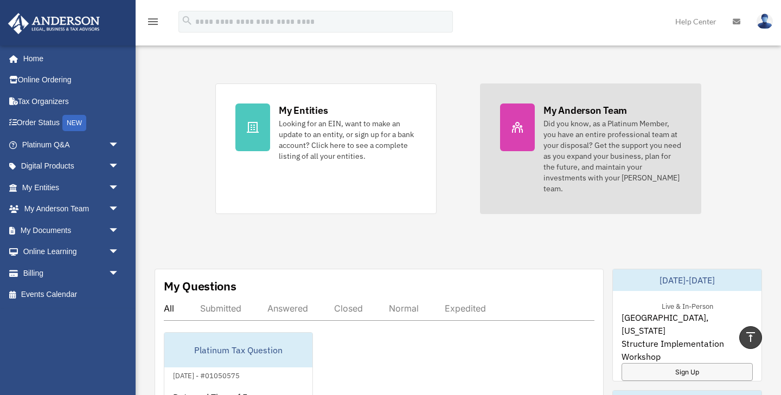  Describe the element at coordinates (303, 110) in the screenshot. I see `div: My Entities` at that location.